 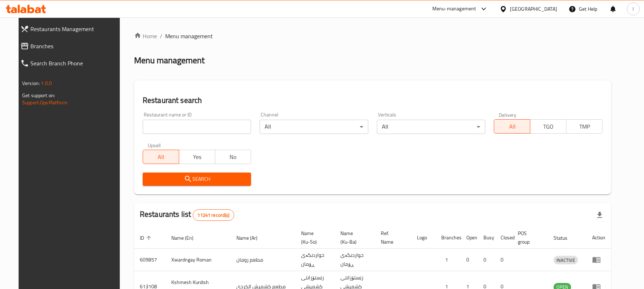 I want to click on span: Get support on:, so click(x=38, y=95).